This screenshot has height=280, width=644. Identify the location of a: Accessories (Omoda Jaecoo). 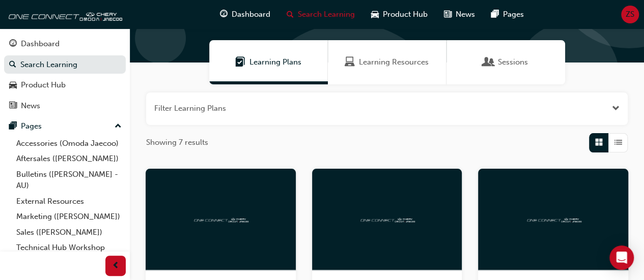
(69, 143).